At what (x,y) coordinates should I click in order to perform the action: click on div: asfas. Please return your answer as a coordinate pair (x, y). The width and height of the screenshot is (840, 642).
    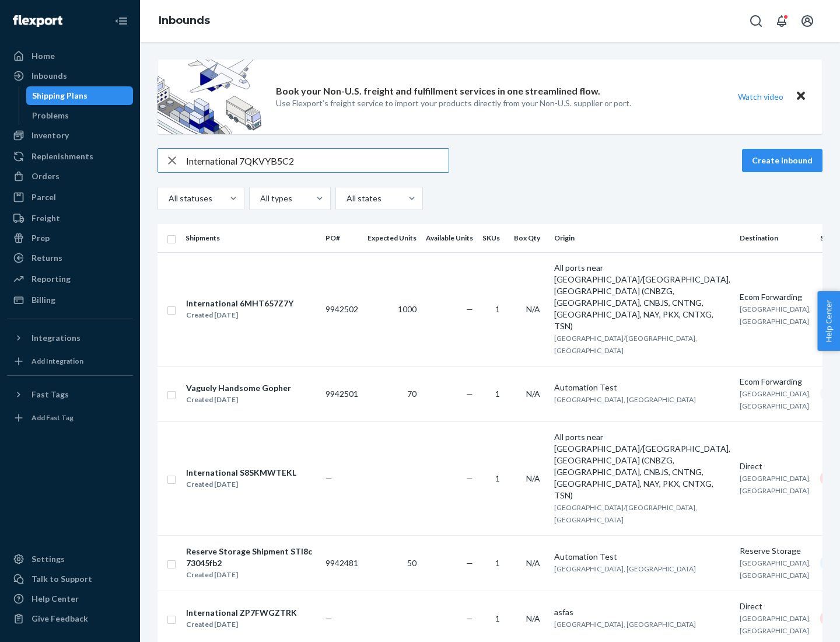
    Looking at the image, I should click on (642, 612).